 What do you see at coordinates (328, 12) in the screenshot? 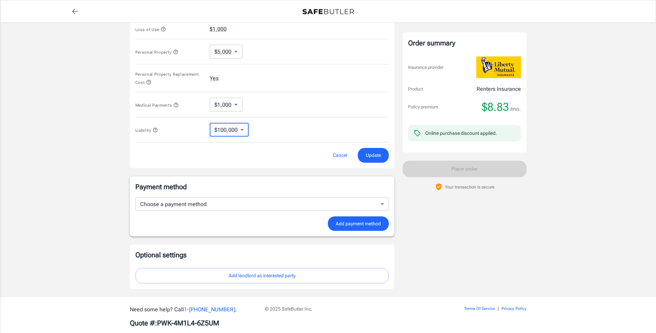
I see `img: Back to quotes` at bounding box center [328, 12].